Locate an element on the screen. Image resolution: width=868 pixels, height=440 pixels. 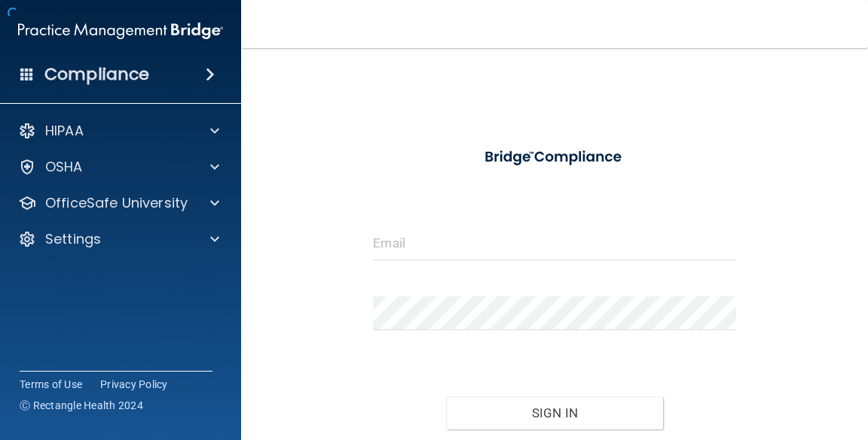
p: OfficeSafe University is located at coordinates (116, 203).